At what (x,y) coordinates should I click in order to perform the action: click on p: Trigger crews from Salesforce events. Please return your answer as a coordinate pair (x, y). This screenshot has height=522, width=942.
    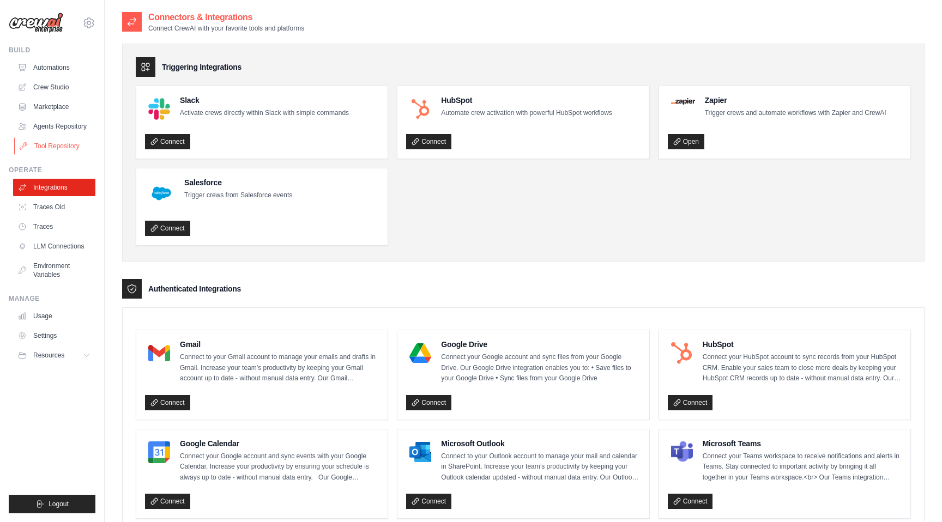
    Looking at the image, I should click on (238, 196).